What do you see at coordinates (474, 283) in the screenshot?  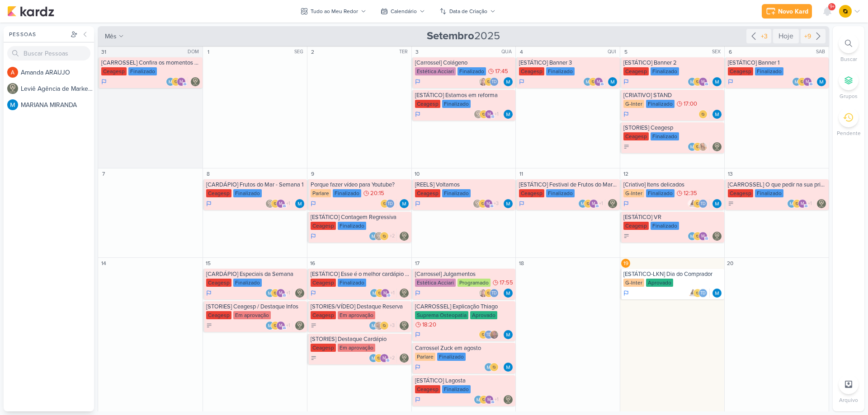 I see `div: Programado` at bounding box center [474, 283].